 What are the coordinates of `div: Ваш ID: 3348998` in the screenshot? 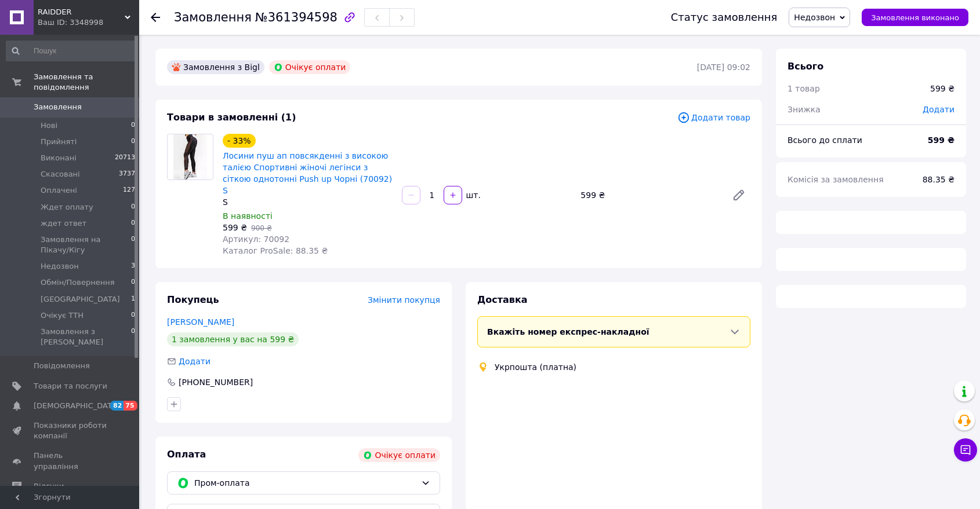 It's located at (88, 22).